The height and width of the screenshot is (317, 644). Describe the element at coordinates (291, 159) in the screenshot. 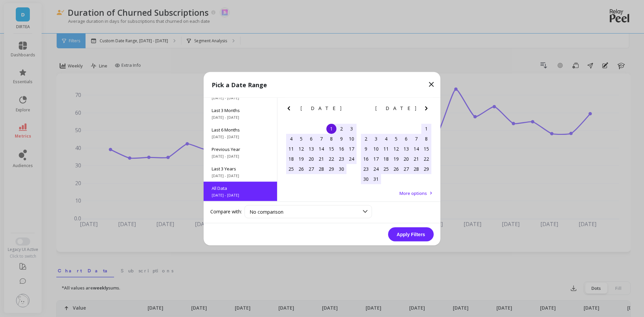

I see `div: Choose Sunday, June 18th, 2017` at that location.